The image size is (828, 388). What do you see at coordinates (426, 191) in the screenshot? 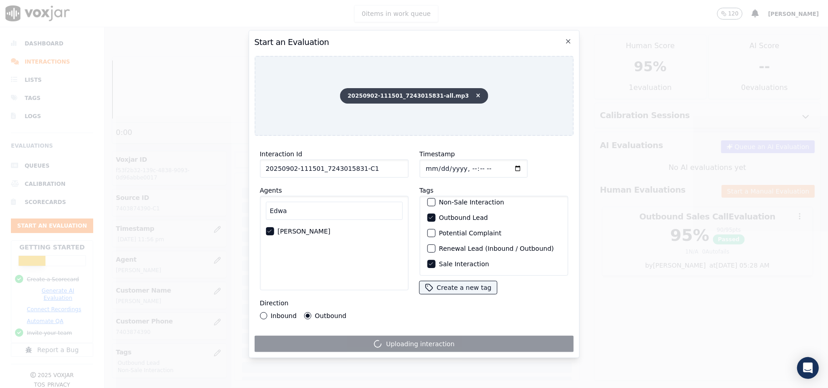
I see `label: Tags` at bounding box center [426, 191].